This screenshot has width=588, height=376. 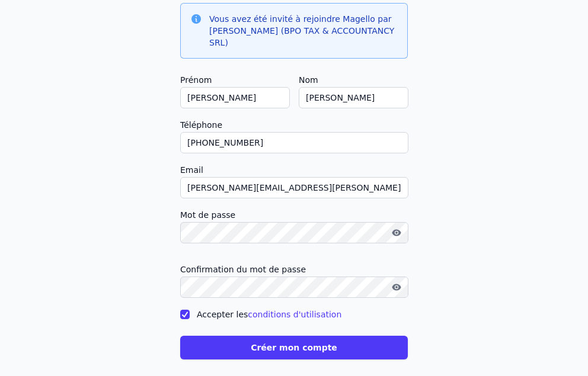 I want to click on label: Confirmation du mot de passe, so click(x=294, y=270).